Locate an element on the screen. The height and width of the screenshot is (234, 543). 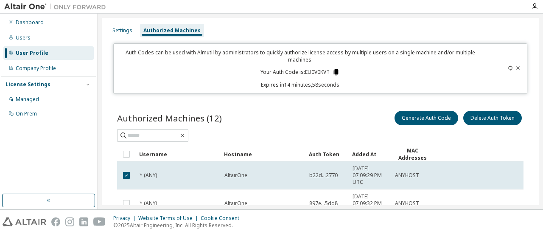
div: Dashboard is located at coordinates (30, 22).